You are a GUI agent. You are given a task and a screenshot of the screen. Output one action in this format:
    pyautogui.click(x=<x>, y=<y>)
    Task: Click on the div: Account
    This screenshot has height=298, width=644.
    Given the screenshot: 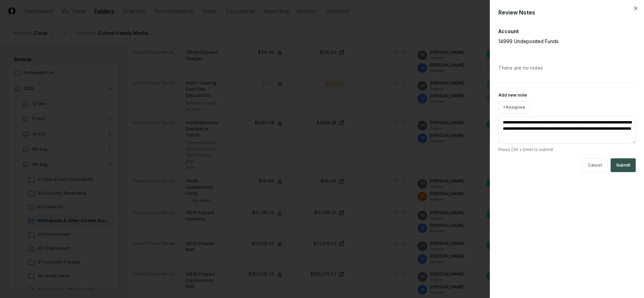 What is the action you would take?
    pyautogui.click(x=567, y=31)
    